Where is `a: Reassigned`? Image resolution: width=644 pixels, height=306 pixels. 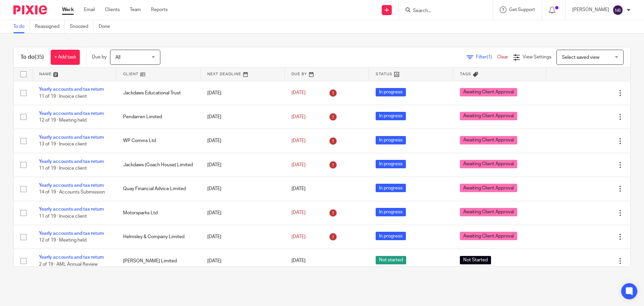
a: Reassigned is located at coordinates (50, 26).